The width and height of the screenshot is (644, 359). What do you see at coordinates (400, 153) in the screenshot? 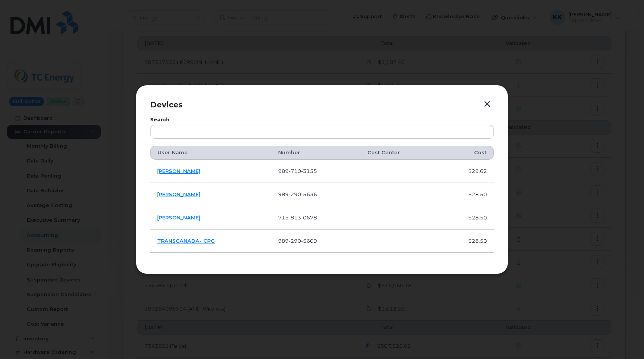
I see `th: Cost Center` at bounding box center [400, 153].